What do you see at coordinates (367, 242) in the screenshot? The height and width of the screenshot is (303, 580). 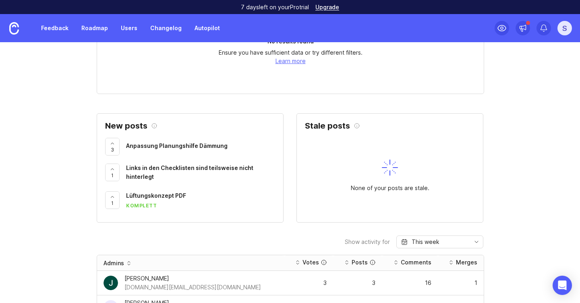 I see `div: Show activity for` at bounding box center [367, 242].